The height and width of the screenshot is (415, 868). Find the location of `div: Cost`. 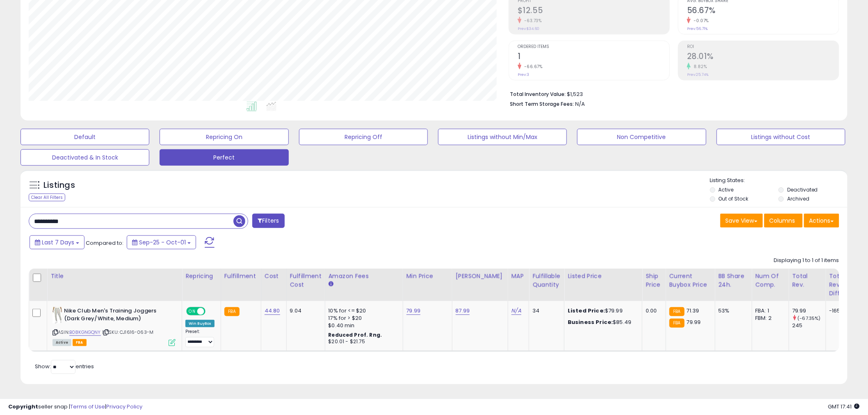

div: Cost is located at coordinates (274, 276).